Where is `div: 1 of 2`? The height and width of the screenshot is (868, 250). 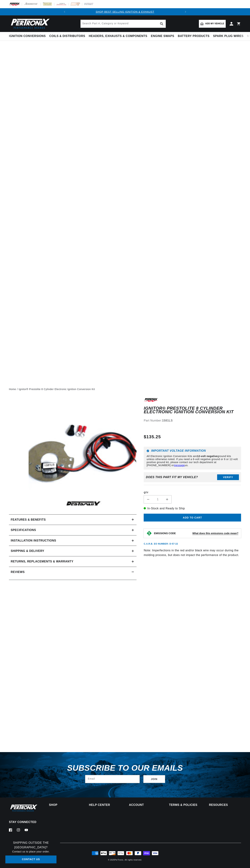 div: 1 of 2 is located at coordinates (125, 12).